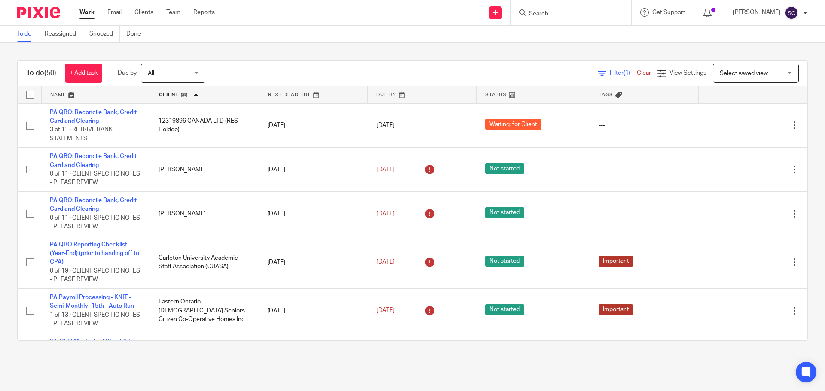  I want to click on a: Clients, so click(144, 12).